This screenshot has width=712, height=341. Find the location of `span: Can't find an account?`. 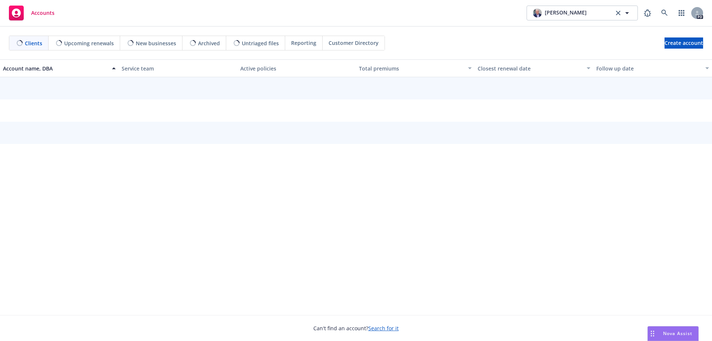

span: Can't find an account? is located at coordinates (356, 328).